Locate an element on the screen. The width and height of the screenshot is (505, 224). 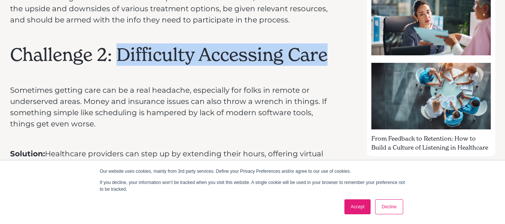
a: Accept is located at coordinates (358, 207).